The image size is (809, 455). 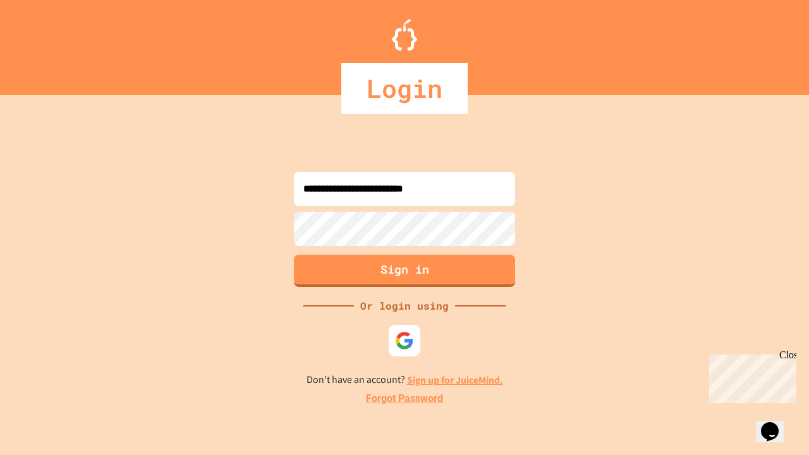 What do you see at coordinates (404, 35) in the screenshot?
I see `img: Logo.svg` at bounding box center [404, 35].